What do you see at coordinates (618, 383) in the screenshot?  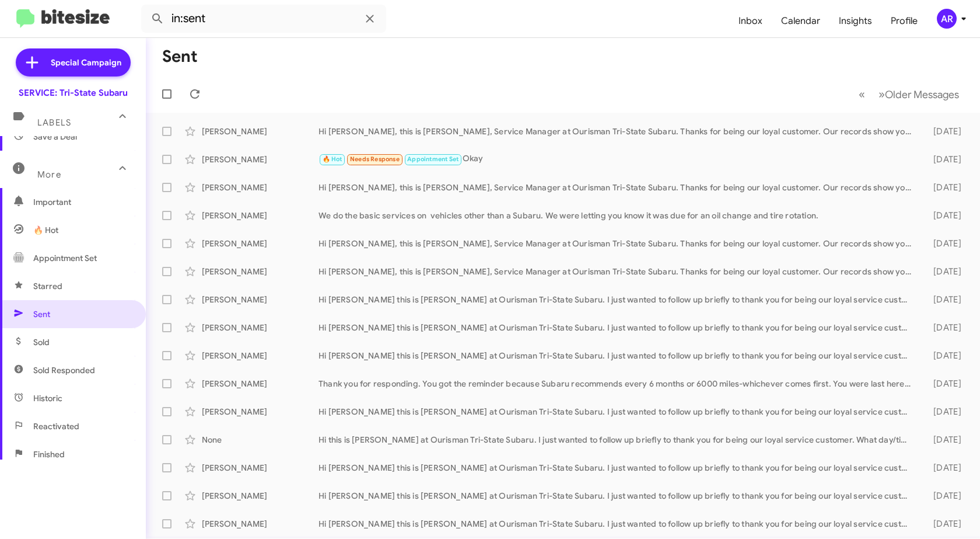 I see `div: Thank you for responding. You got the reminder because Subaru recommends every 6 months or 6000 m...` at bounding box center [618, 383].